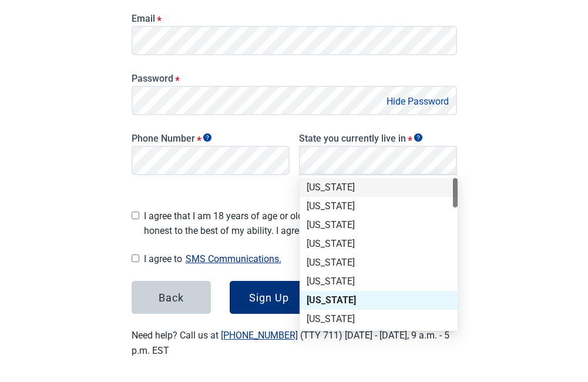 The image size is (588, 382). Describe the element at coordinates (295, 18) in the screenshot. I see `label: Email` at that location.